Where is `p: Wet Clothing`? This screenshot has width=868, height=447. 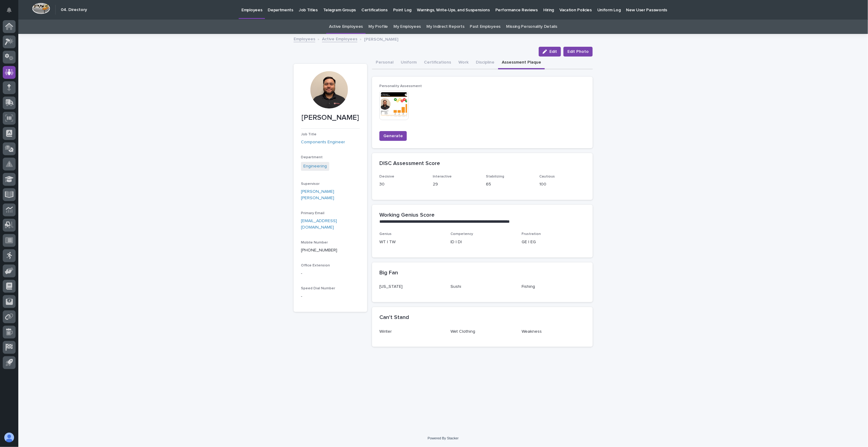 p: Wet Clothing is located at coordinates (482, 331).